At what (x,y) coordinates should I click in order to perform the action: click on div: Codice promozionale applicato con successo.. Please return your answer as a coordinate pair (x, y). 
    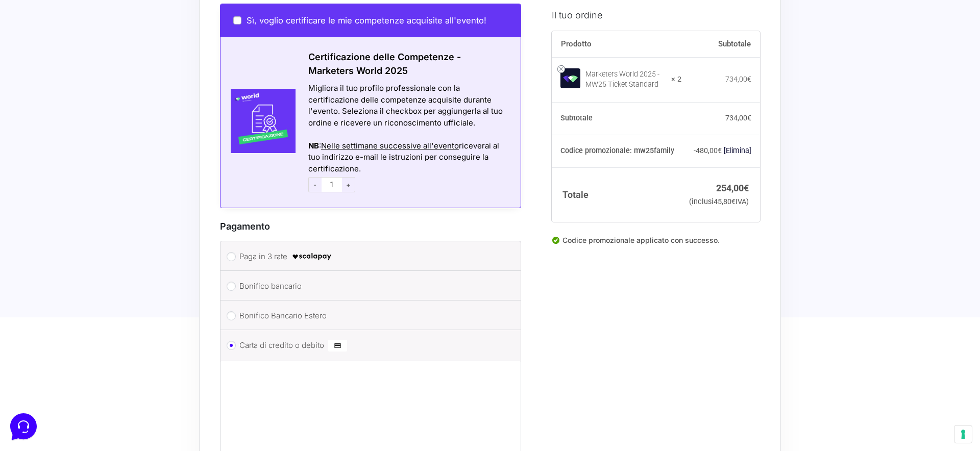
    Looking at the image, I should click on (656, 244).